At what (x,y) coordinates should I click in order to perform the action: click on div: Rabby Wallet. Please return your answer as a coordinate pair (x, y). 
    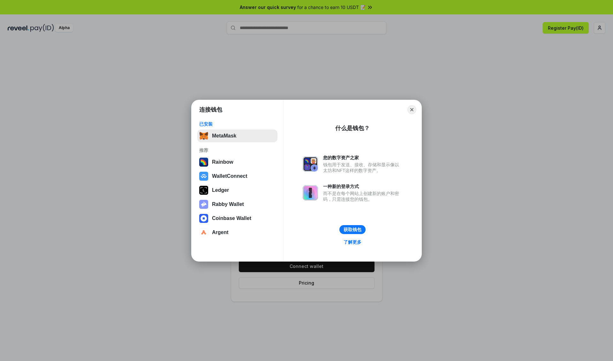
    Looking at the image, I should click on (228, 204).